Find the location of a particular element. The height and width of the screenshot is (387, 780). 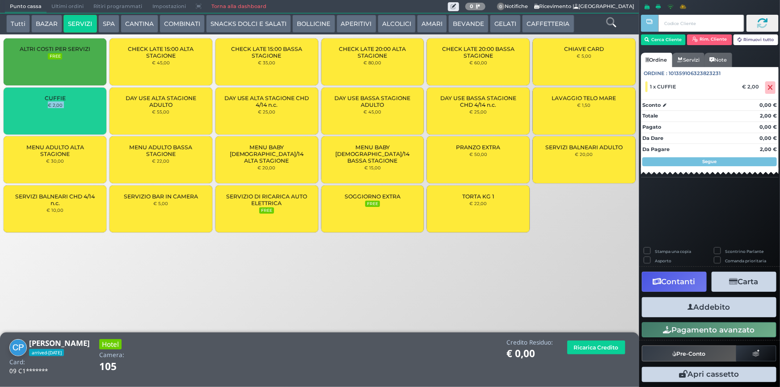

span: SOGGIORNO EXTRA is located at coordinates (372, 196).